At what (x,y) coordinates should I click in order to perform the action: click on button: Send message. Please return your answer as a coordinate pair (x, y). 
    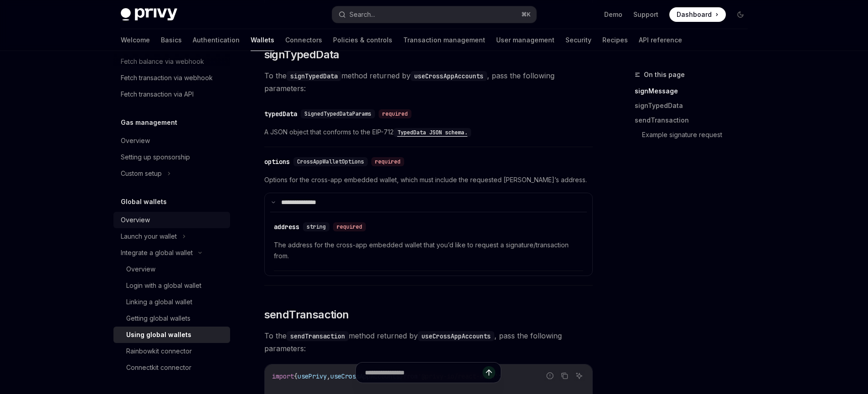
    Looking at the image, I should click on (489, 372).